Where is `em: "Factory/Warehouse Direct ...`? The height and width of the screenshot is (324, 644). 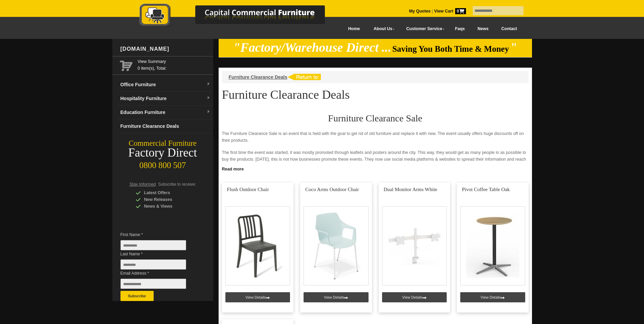 em: "Factory/Warehouse Direct ... is located at coordinates (312, 48).